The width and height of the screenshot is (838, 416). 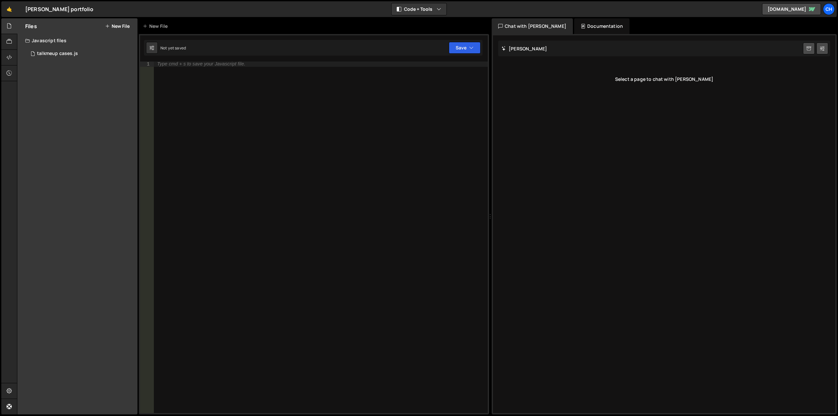 What do you see at coordinates (173, 48) in the screenshot?
I see `div: Not yet saved` at bounding box center [173, 48].